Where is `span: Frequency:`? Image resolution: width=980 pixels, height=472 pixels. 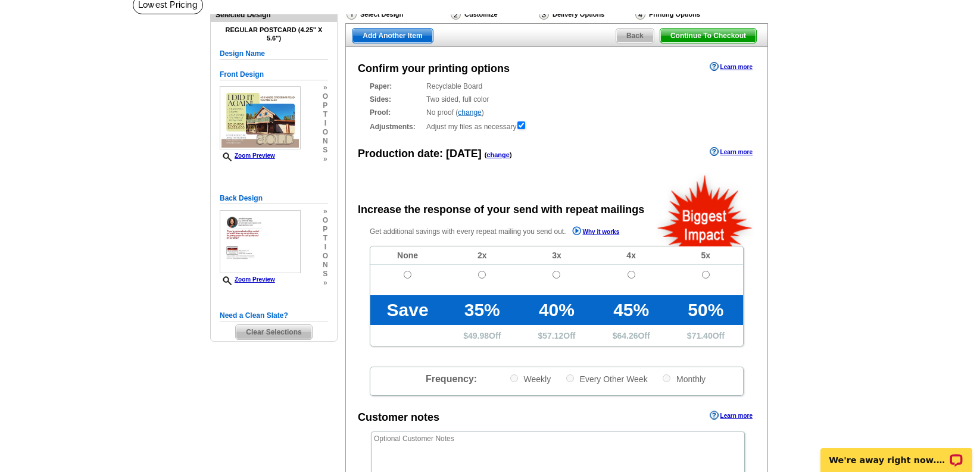 span: Frequency: is located at coordinates (451, 379).